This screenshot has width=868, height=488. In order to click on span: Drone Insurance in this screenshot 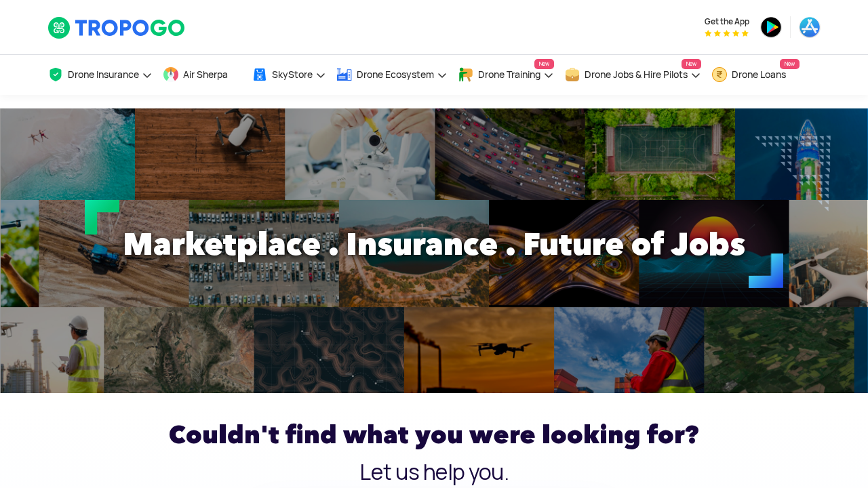, I will do `click(103, 75)`.